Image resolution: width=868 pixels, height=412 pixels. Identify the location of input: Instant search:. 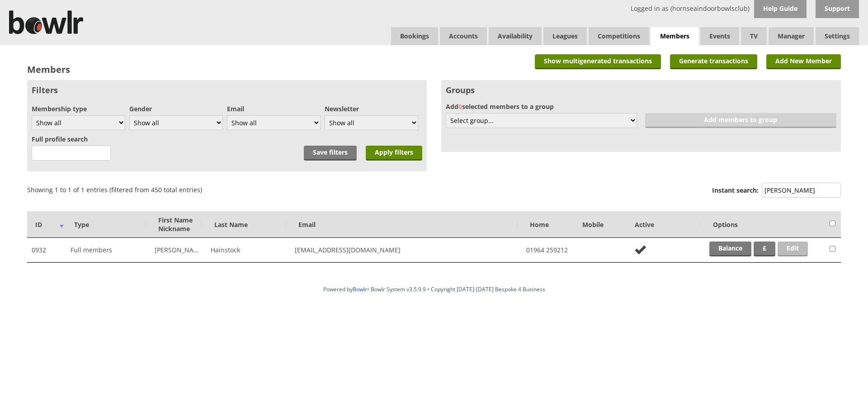
(801, 190).